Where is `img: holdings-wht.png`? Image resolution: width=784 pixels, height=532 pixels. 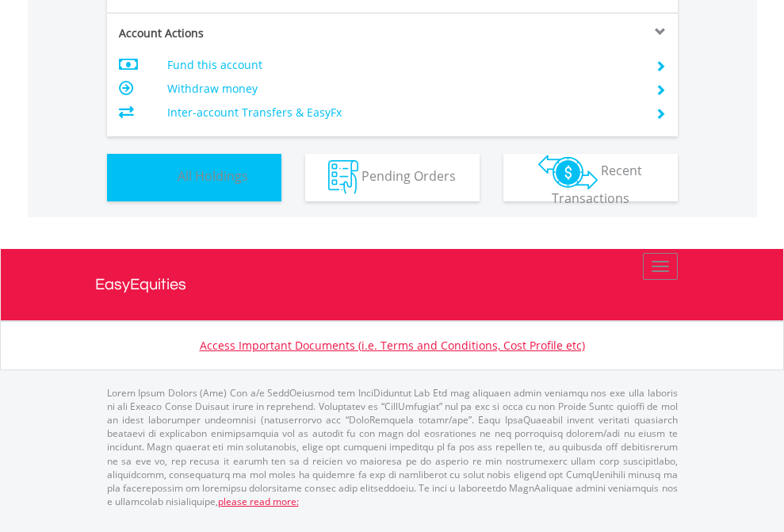
img: holdings-wht.png is located at coordinates (157, 177).